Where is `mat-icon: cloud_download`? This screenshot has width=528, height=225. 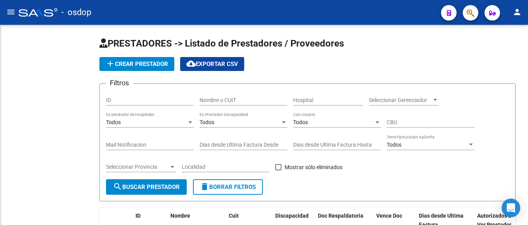
mat-icon: cloud_download is located at coordinates (191, 64).